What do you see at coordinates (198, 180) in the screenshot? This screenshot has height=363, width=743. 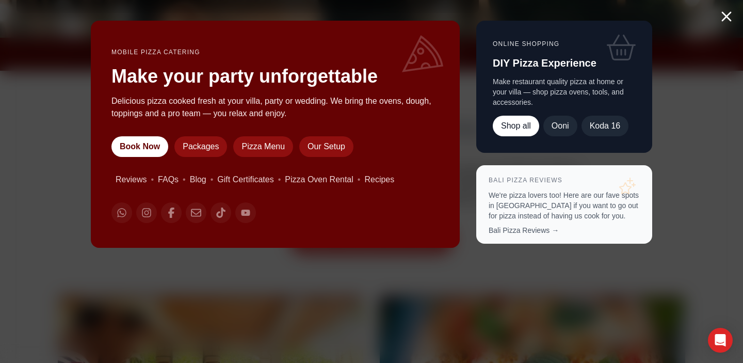 I see `a: Blog` at bounding box center [198, 180].